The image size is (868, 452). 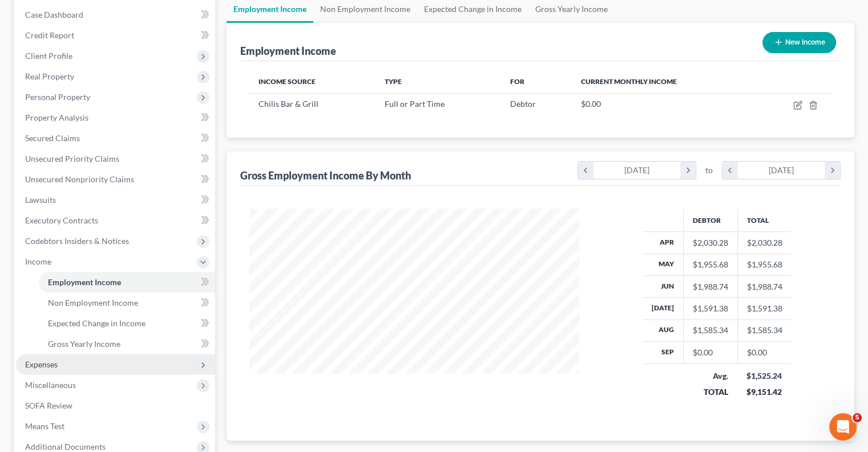 I want to click on span: Unsecured Nonpriority Claims, so click(x=79, y=178).